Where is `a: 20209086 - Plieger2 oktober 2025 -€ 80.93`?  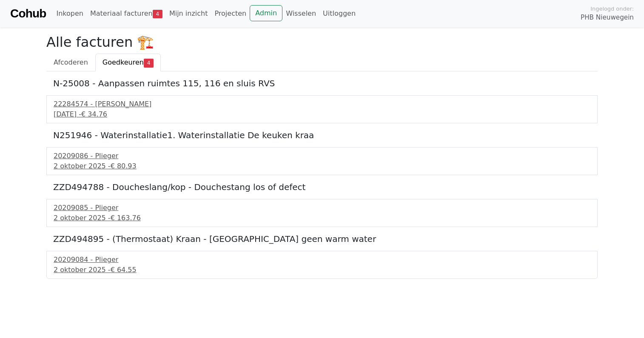 a: 20209086 - Plieger2 oktober 2025 -€ 80.93 is located at coordinates (322, 161).